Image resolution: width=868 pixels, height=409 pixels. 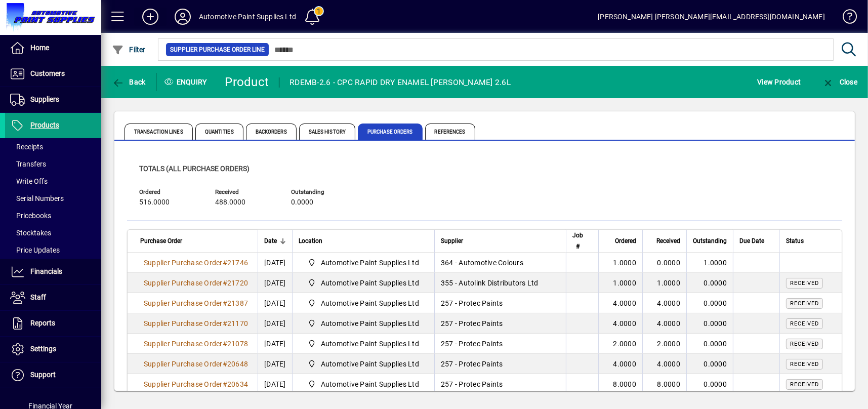 I want to click on app-page-header-button: Close enquiry, so click(x=840, y=82).